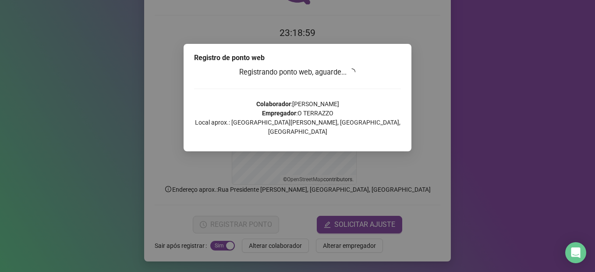 The image size is (595, 272). Describe the element at coordinates (273, 104) in the screenshot. I see `strong: Colaborador` at that location.